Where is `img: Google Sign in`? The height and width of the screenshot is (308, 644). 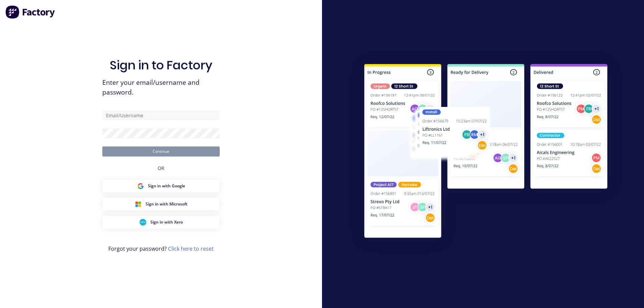
img: Google Sign in is located at coordinates (141, 186).